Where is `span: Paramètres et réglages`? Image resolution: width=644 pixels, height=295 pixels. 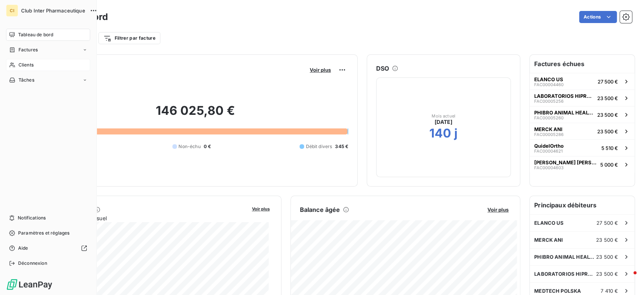 span: Paramètres et réglages is located at coordinates (44, 233).